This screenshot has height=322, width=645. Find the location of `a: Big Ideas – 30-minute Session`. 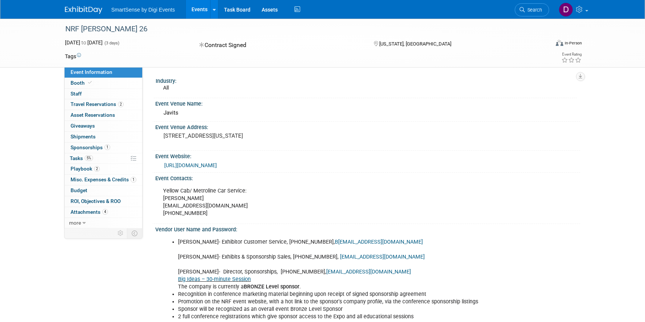

a: Big Ideas – 30-minute Session is located at coordinates (214, 279).